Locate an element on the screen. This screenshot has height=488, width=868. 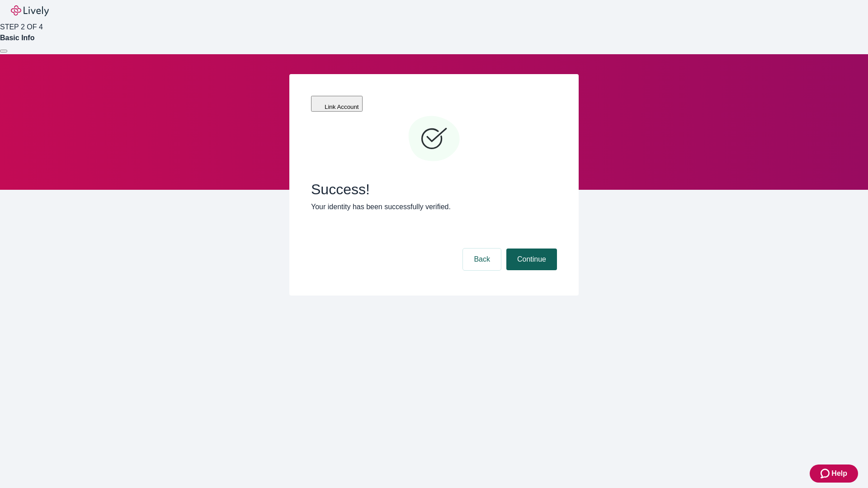
span: Success! is located at coordinates (434, 189).